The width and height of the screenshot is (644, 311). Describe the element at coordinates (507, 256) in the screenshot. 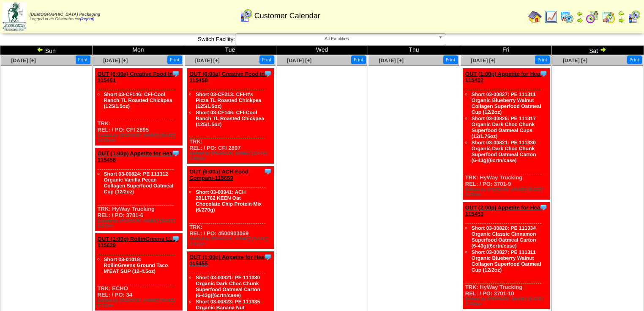

I see `div: TRK: HyWay Trucking REL: / PO: 3701-10` at that location.